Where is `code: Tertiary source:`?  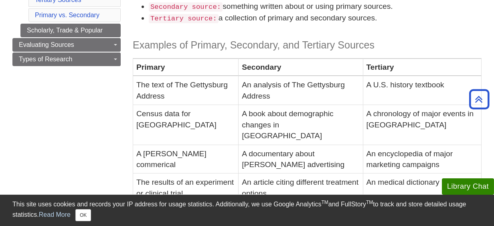
code: Tertiary source: is located at coordinates (184, 18).